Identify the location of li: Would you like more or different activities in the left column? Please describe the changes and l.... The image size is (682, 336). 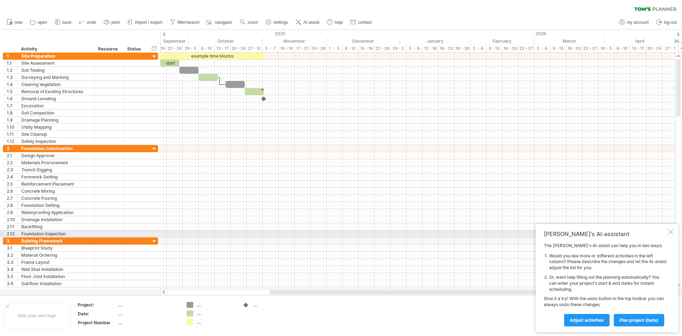
(608, 262).